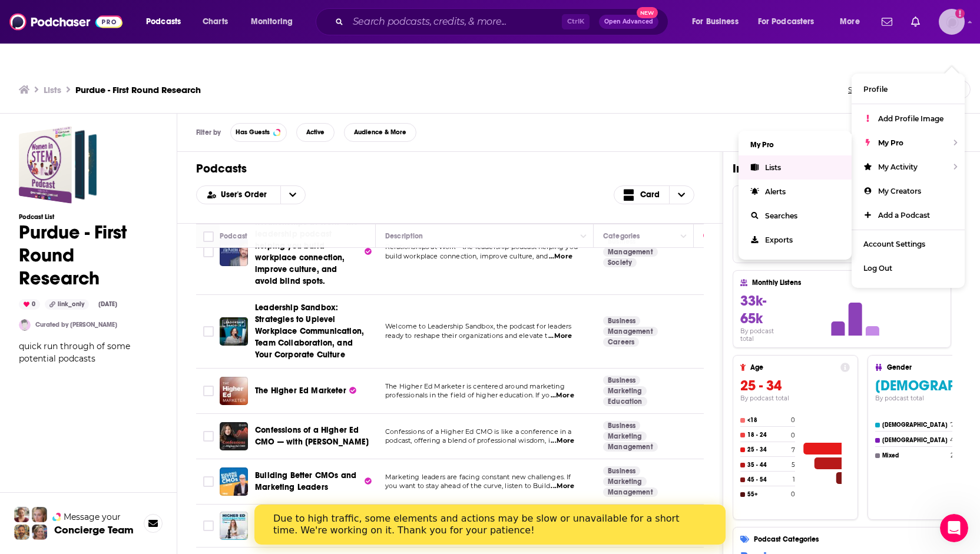 This screenshot has height=554, width=980. I want to click on a: Business, so click(621, 471).